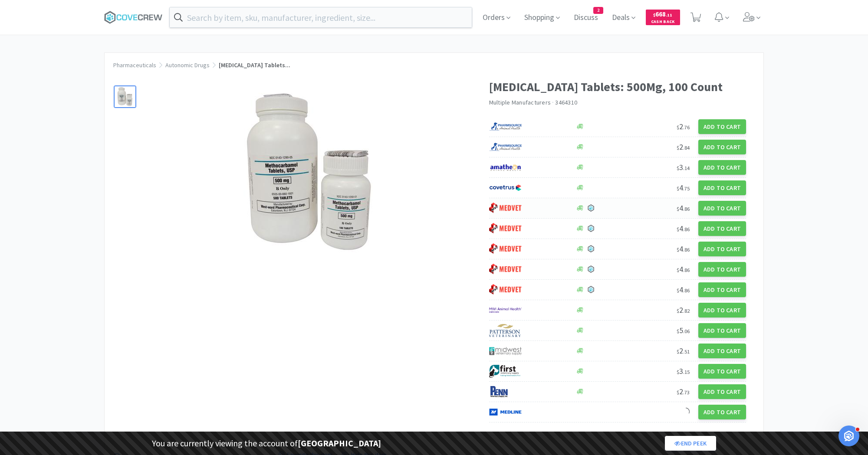  Describe the element at coordinates (686, 392) in the screenshot. I see `span: . 73` at that location.